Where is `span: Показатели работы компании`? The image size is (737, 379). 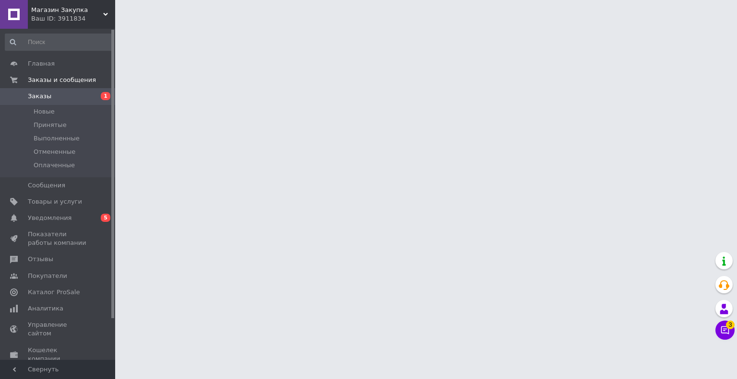 span: Показатели работы компании is located at coordinates (58, 239).